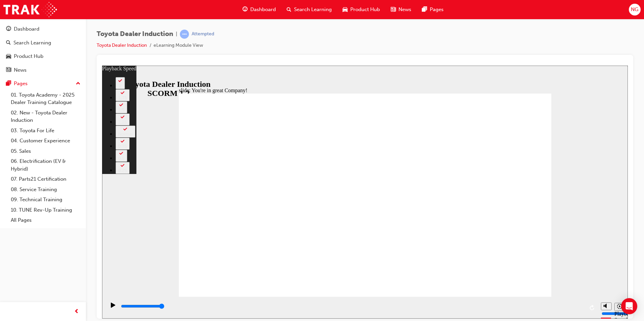  What do you see at coordinates (249, 242) in the screenshot?
I see `div: playback controls` at bounding box center [249, 242].